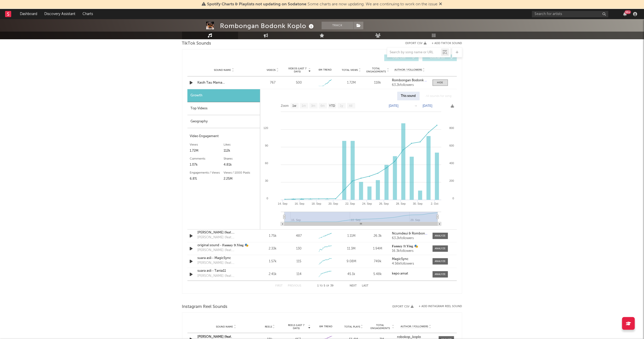  Describe the element at coordinates (438, 307) in the screenshot. I see `div: + Add Instagram Reel Sound` at that location.